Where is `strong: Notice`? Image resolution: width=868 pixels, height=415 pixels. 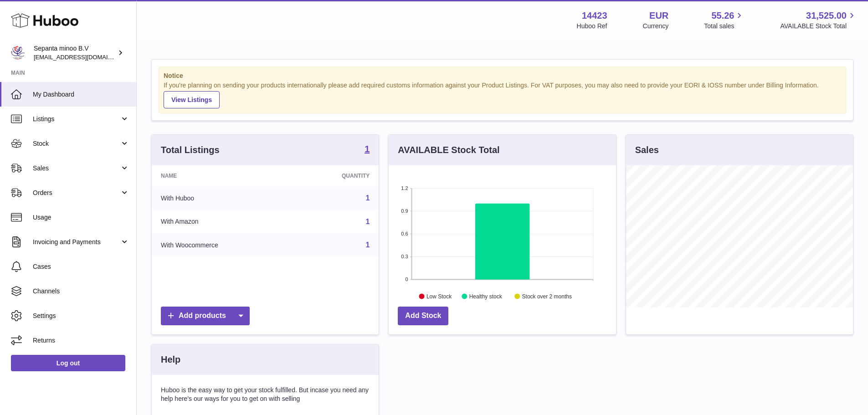
strong: Notice is located at coordinates (502, 76).